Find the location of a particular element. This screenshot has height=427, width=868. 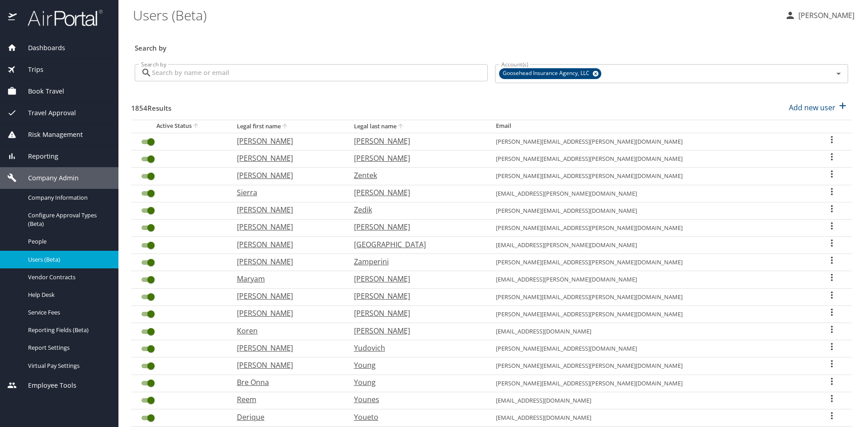

p: Zentek is located at coordinates (416, 175).